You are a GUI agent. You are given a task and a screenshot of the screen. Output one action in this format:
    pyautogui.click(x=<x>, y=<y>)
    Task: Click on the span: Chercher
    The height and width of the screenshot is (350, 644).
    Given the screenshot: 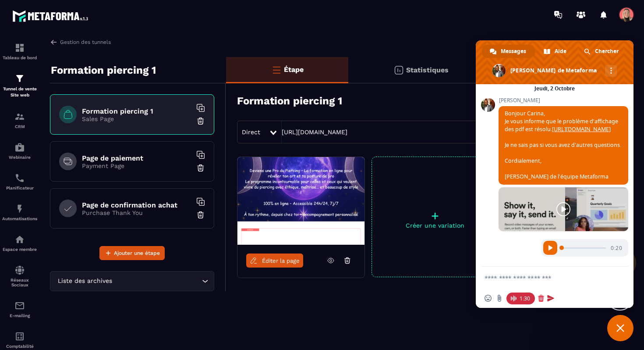 What is the action you would take?
    pyautogui.click(x=607, y=51)
    